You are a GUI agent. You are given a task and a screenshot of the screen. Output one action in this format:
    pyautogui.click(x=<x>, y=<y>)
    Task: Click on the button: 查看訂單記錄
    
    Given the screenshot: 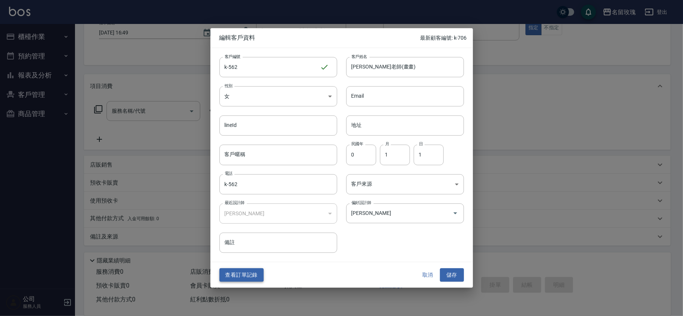 What is the action you would take?
    pyautogui.click(x=241, y=275)
    